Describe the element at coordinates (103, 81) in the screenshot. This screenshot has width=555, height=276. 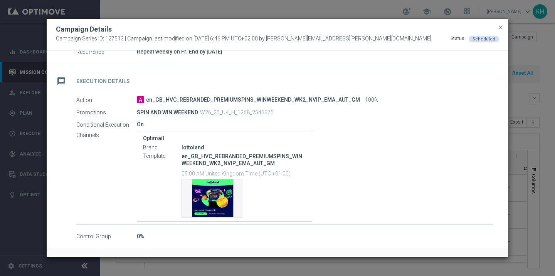
I see `h2: Execution Details` at that location.